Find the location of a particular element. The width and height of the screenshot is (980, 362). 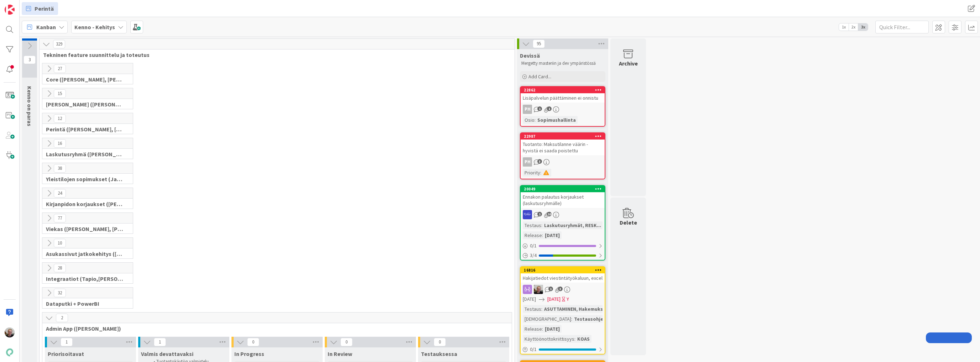

span: 24 is located at coordinates (60, 194).